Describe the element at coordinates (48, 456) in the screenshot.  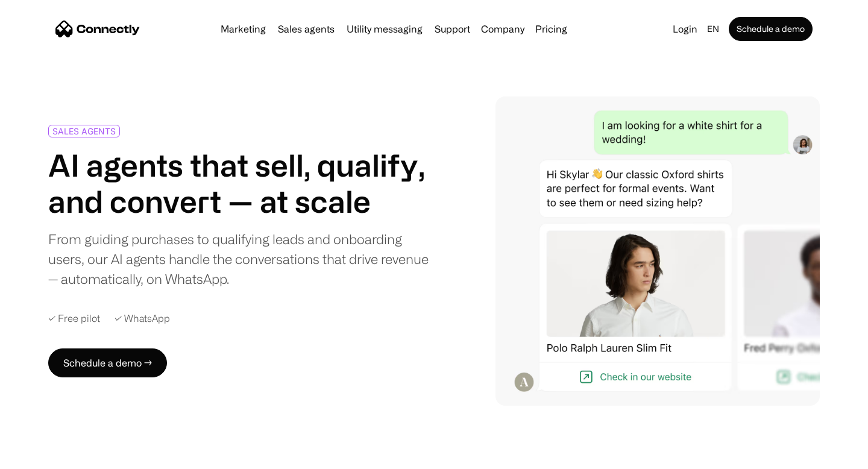
I see `ul: Language list` at that location.